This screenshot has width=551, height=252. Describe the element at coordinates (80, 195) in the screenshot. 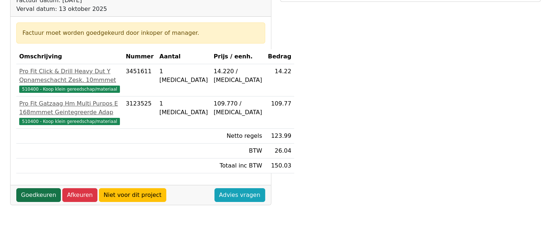

I see `a: Afkeuren` at that location.